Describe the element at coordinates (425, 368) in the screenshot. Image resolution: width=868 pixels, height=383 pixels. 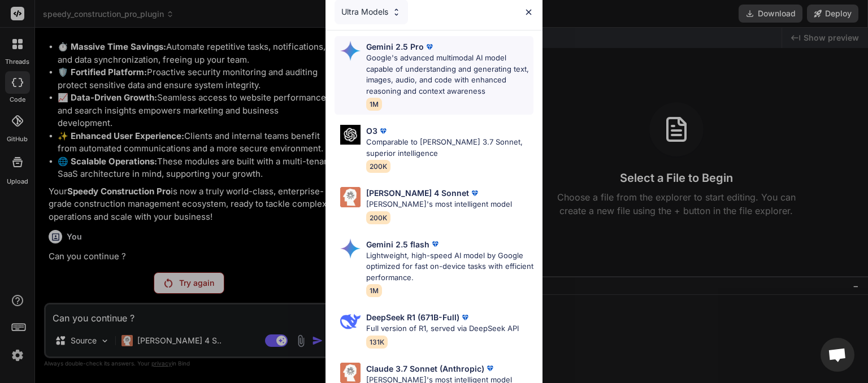
I see `p: Claude 3.7 Sonnet (Anthropic)` at that location.